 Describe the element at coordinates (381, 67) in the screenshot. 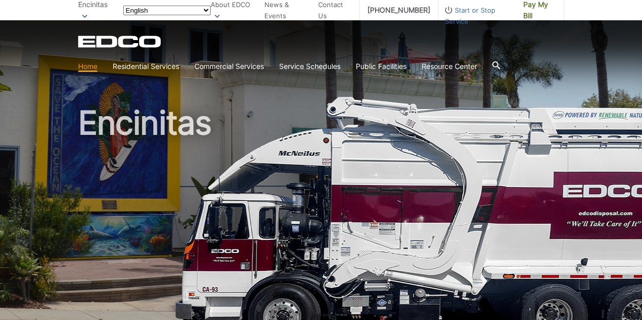

I see `a: Public Facilities` at that location.